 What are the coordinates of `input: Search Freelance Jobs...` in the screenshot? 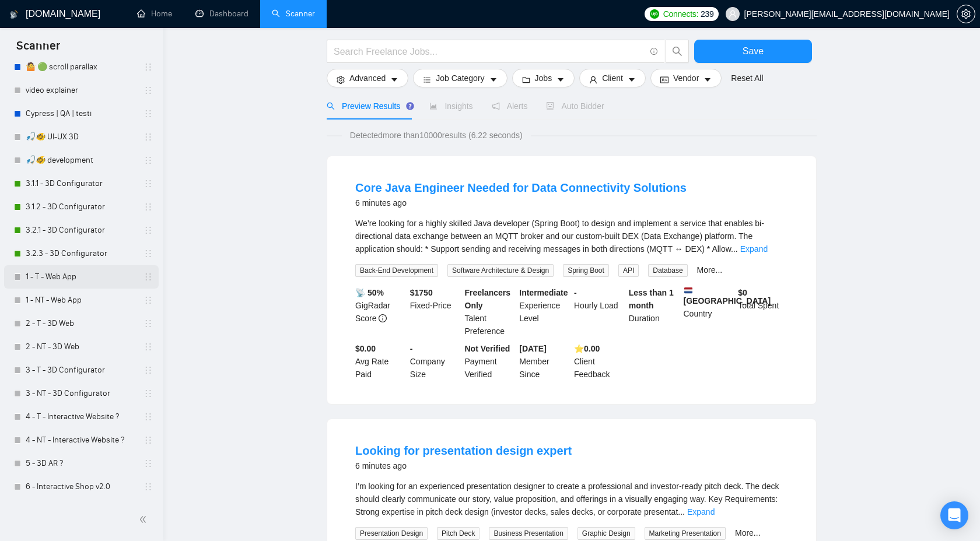 It's located at (490, 52).